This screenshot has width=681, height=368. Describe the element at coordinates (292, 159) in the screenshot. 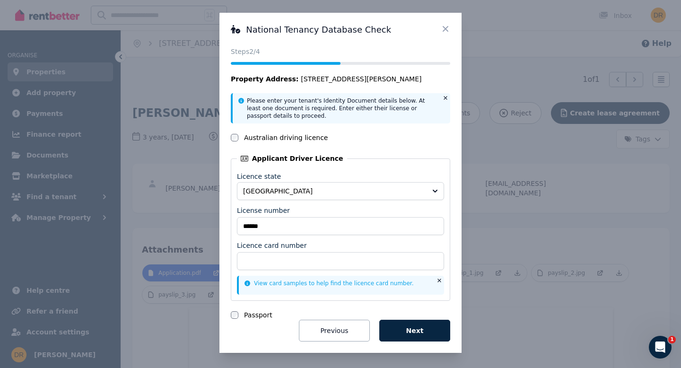

I see `legend: Applicant Driver Licence` at that location.